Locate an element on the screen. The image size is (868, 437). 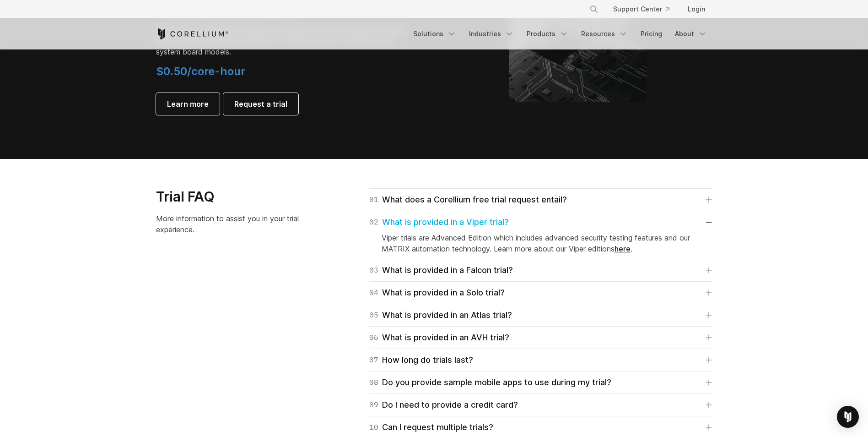
a: Login is located at coordinates (697, 9).